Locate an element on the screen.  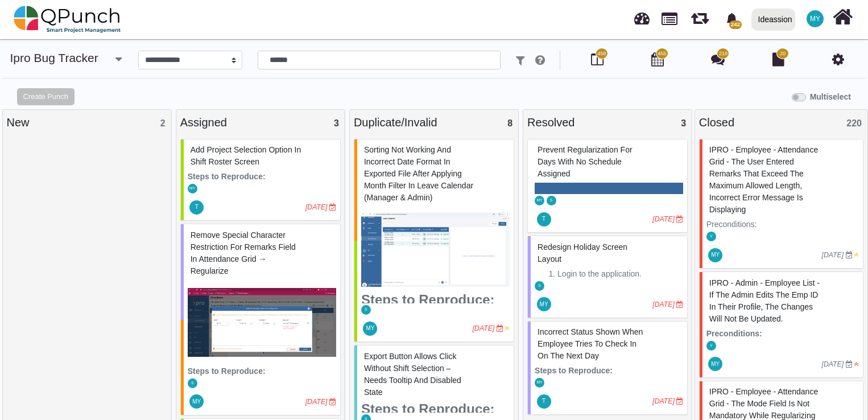
div: New is located at coordinates (87, 123).